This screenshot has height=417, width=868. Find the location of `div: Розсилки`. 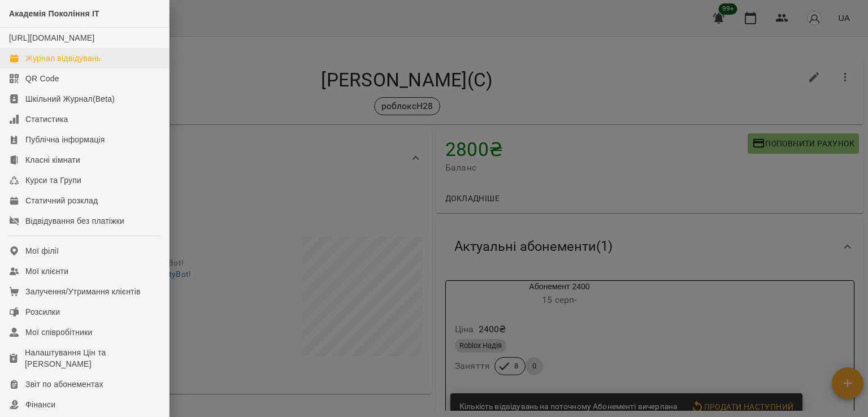

div: Розсилки is located at coordinates (42, 313).